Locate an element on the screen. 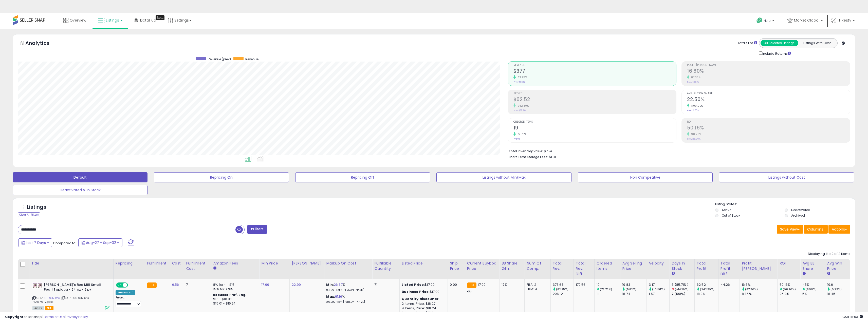 This screenshot has height=322, width=868. div: 18.26 is located at coordinates (707, 294).